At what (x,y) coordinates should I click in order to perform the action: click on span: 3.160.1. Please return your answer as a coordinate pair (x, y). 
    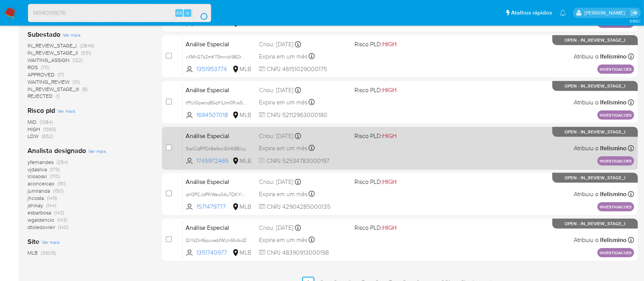
    Looking at the image, I should click on (635, 21).